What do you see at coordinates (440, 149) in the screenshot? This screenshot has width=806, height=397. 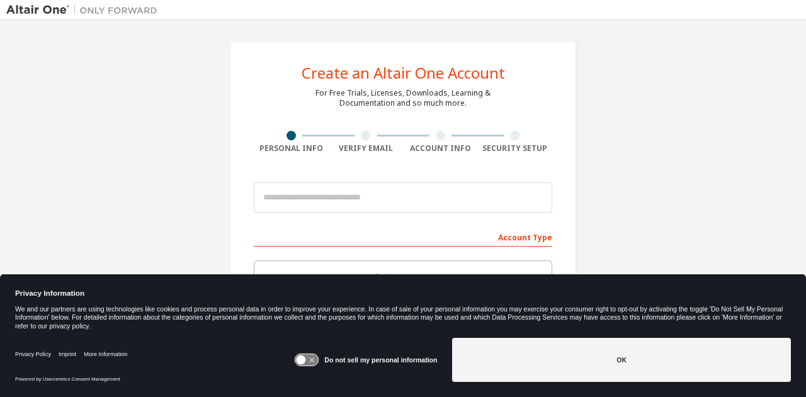 I see `div: Account Info` at bounding box center [440, 149].